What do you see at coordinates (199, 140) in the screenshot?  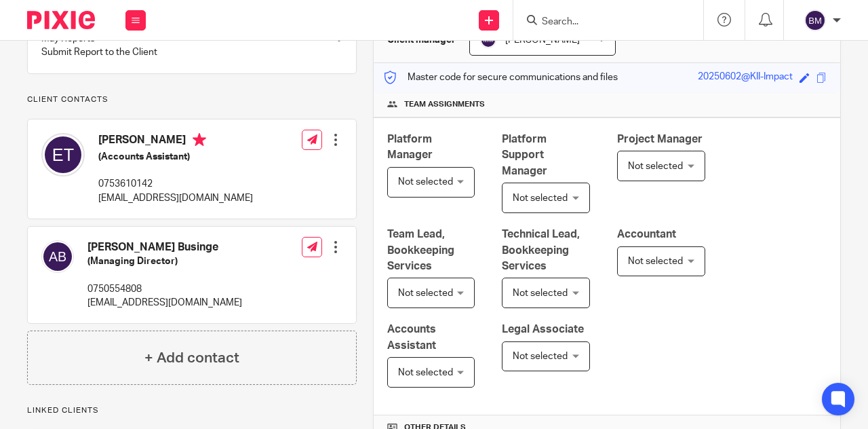 I see `i: Primary` at bounding box center [199, 140].